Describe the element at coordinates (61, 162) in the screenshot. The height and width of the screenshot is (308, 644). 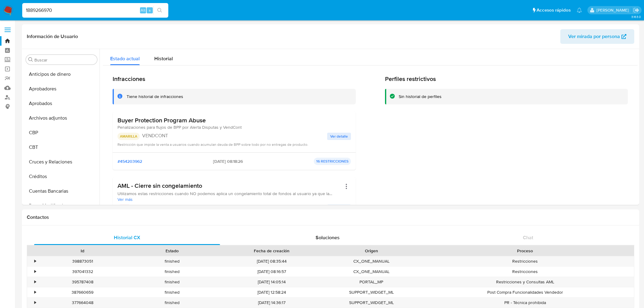
I see `button: Cruces y Relaciones` at that location.